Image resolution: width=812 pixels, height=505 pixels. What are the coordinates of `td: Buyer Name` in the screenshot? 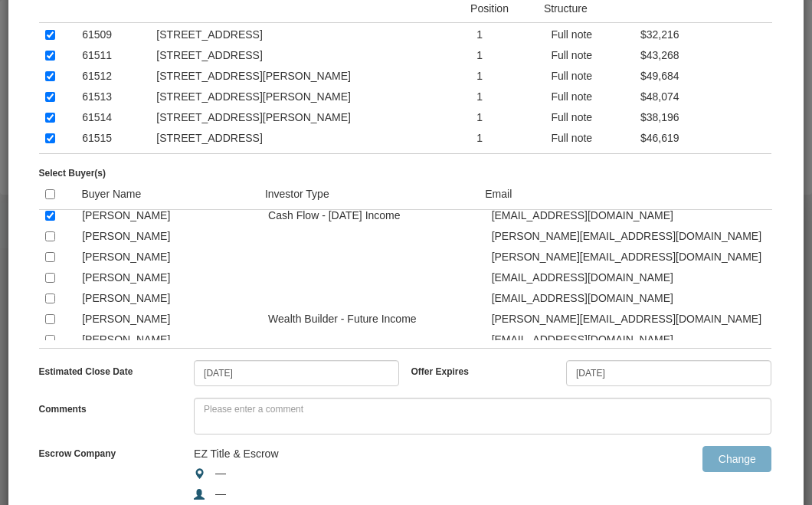 It's located at (167, 194).